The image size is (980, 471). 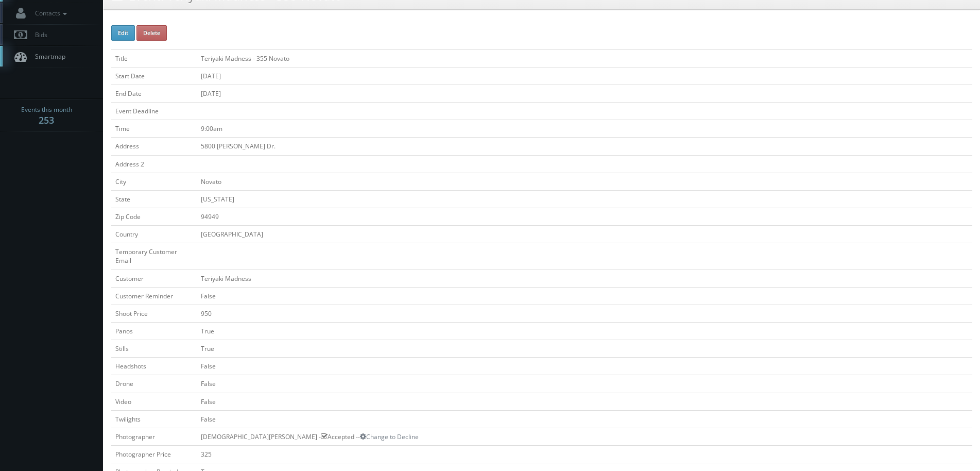 I want to click on span: Contacts, so click(x=49, y=13).